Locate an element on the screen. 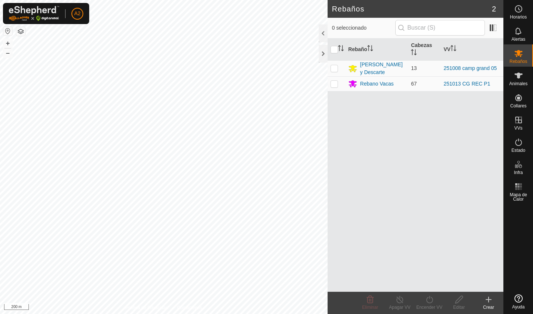 Image resolution: width=533 pixels, height=314 pixels. span: Rebaños is located at coordinates (518, 61).